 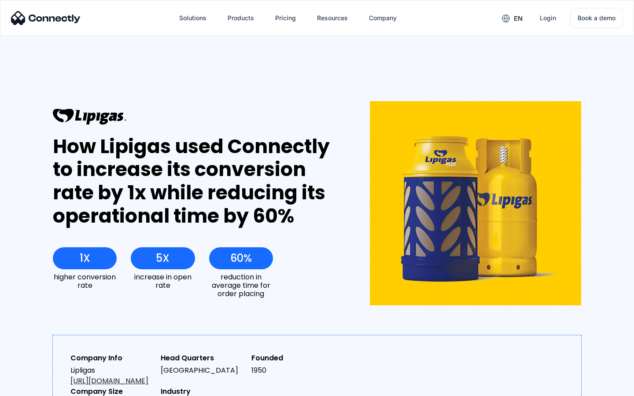 What do you see at coordinates (548, 18) in the screenshot?
I see `div: Login` at bounding box center [548, 18].